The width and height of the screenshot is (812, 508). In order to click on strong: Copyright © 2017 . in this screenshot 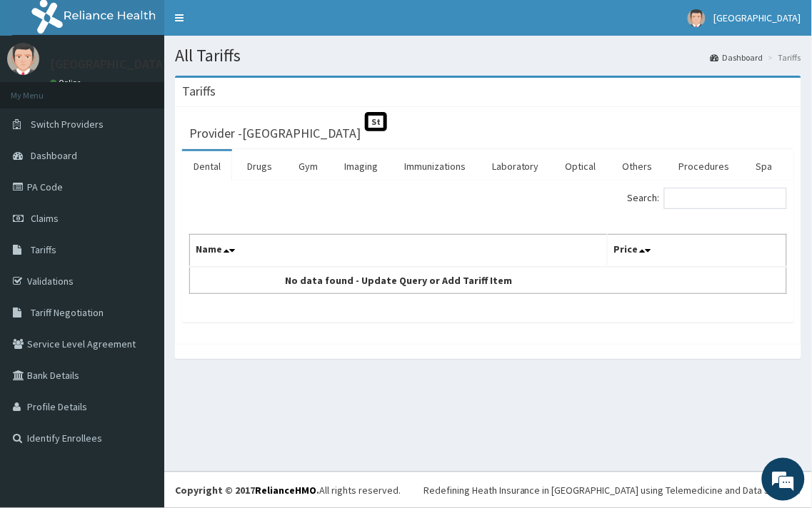, I will do `click(247, 490)`.